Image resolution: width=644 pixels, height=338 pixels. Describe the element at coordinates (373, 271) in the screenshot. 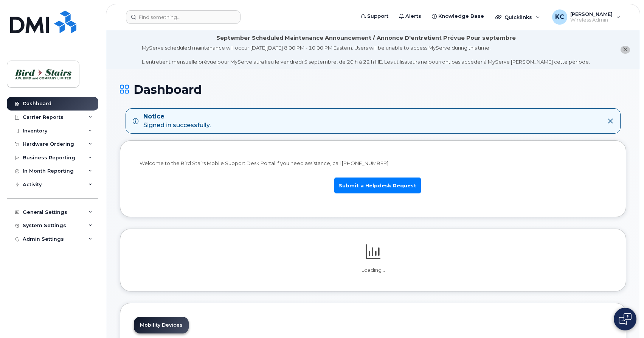

I see `p: Loading...` at that location.